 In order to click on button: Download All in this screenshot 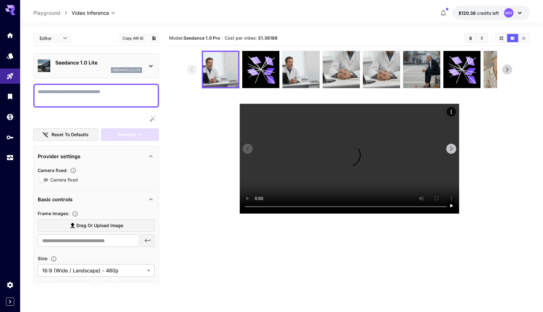, I will do `click(482, 38)`.